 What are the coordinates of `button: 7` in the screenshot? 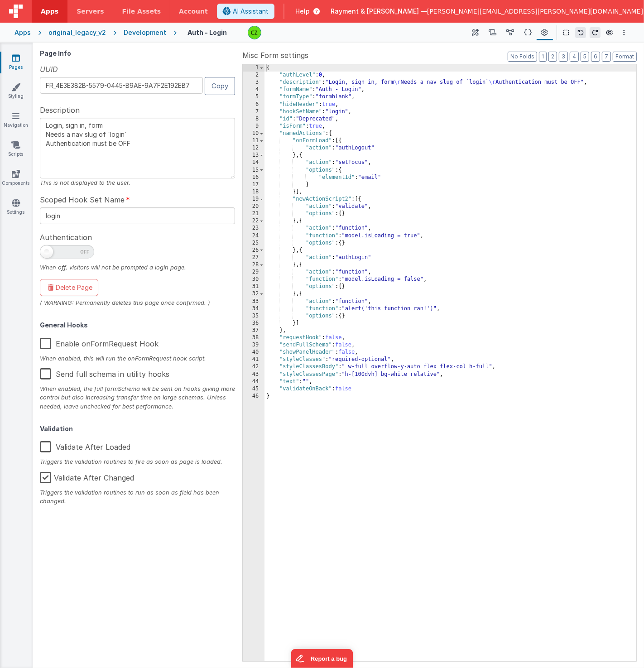 It's located at (606, 56).